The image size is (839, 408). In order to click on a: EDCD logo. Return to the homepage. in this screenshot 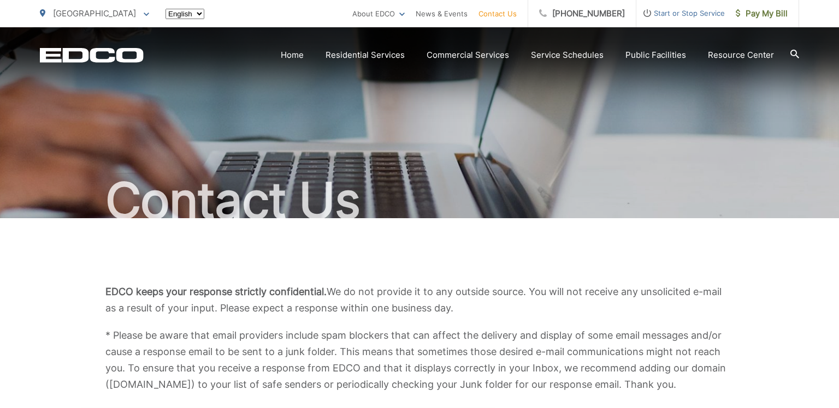, I will do `click(92, 55)`.